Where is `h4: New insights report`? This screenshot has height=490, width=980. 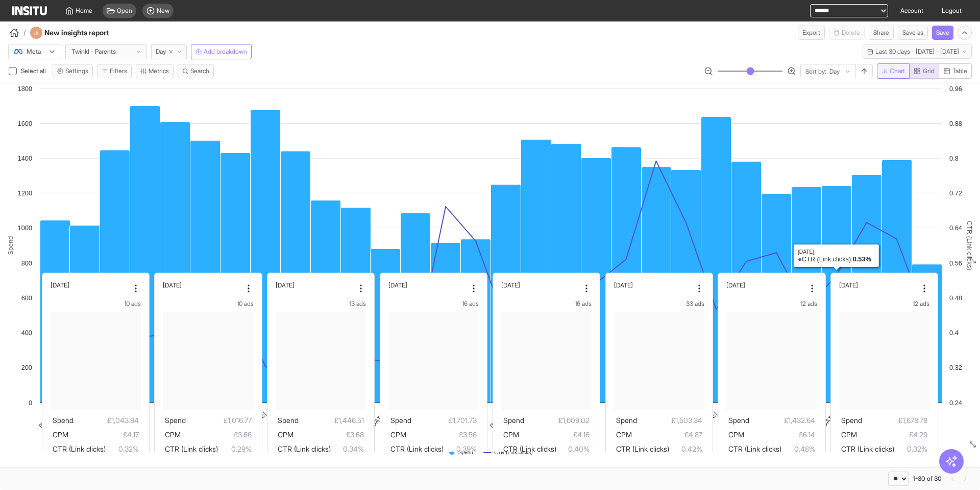
h4: New insights report is located at coordinates (90, 32).